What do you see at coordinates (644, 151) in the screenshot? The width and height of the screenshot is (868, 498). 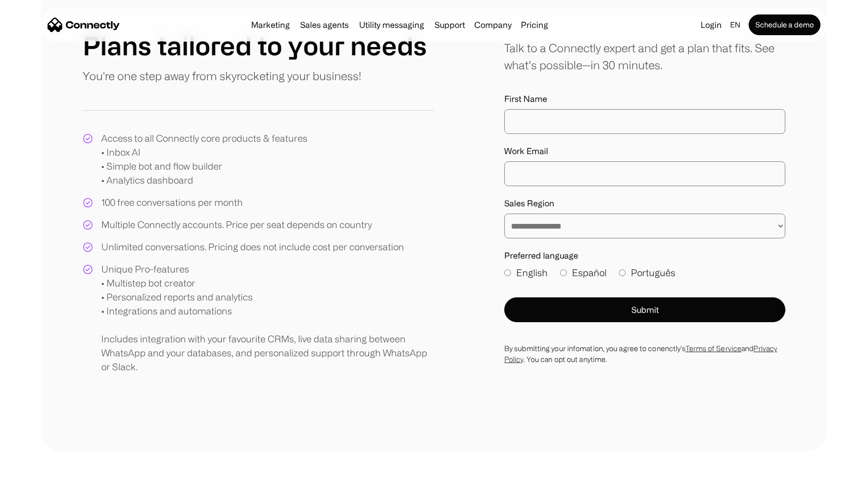 I see `label: Work Email` at bounding box center [644, 151].